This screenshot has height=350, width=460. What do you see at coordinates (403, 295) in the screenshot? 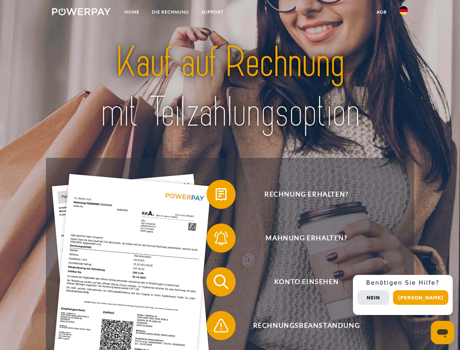
I see `div: Schnellhilfe` at bounding box center [403, 295].